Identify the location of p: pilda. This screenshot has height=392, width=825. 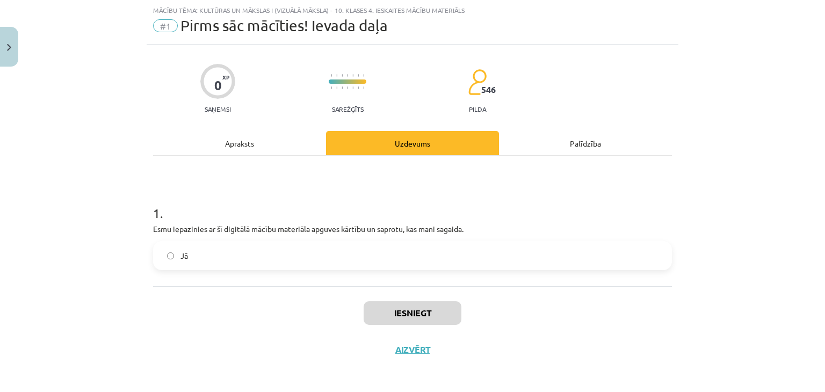
(477, 109).